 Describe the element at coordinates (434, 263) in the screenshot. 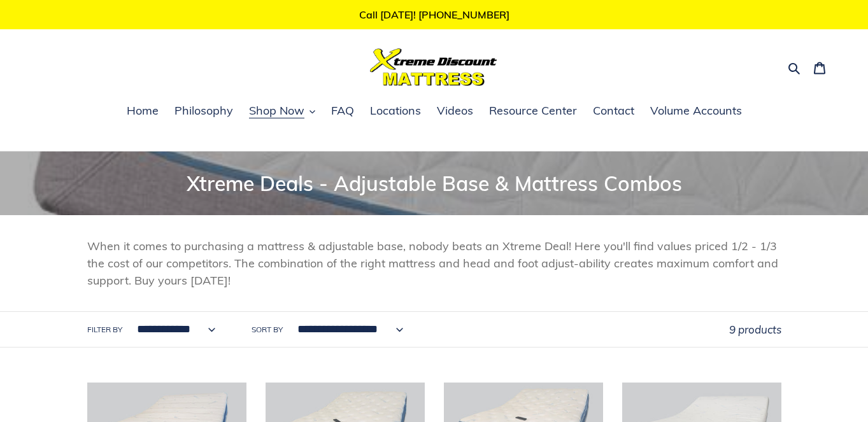

I see `p: When it comes to purchasing a mattress & adjustable base, nobody beats an Xtreme Deal! Here you'l...` at that location.